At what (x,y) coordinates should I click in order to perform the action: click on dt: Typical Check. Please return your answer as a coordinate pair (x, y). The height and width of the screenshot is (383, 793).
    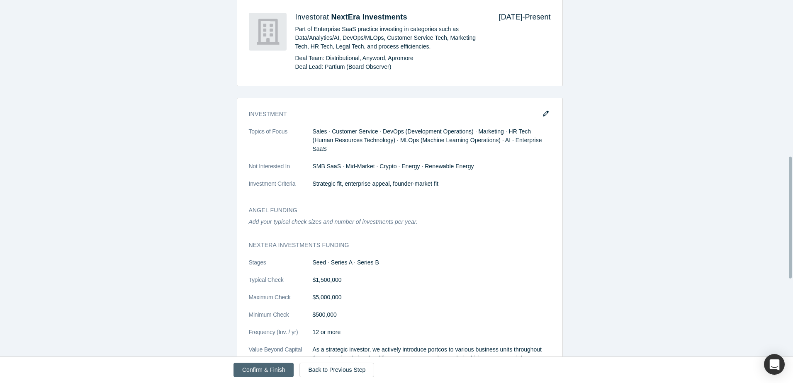
    Looking at the image, I should click on (281, 285).